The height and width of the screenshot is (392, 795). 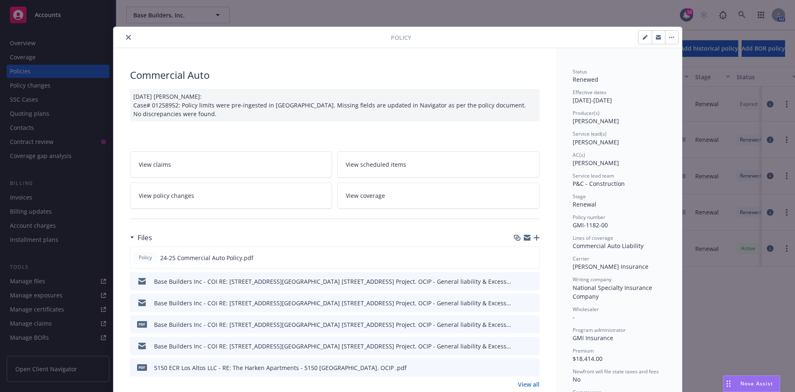 What do you see at coordinates (581, 258) in the screenshot?
I see `span: Carrier` at bounding box center [581, 258].